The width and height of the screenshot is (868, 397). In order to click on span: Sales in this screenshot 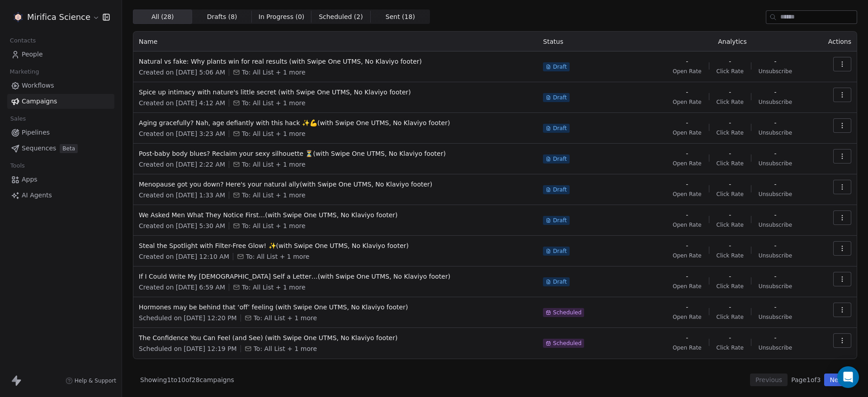, I will do `click(18, 119)`.